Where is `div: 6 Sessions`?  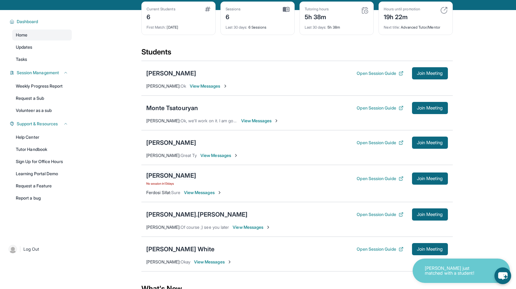 div: 6 Sessions is located at coordinates (258, 26).